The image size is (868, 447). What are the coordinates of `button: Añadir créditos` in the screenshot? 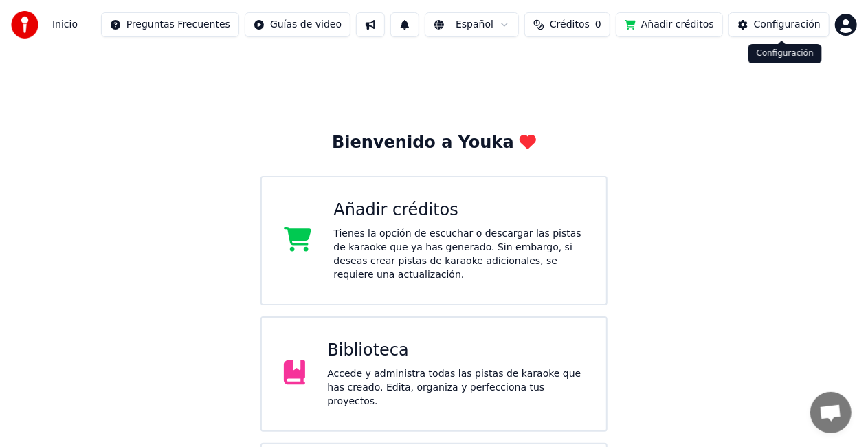 It's located at (669, 25).